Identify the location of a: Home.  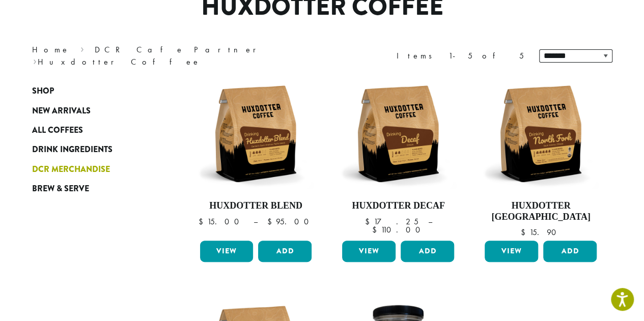
(51, 50).